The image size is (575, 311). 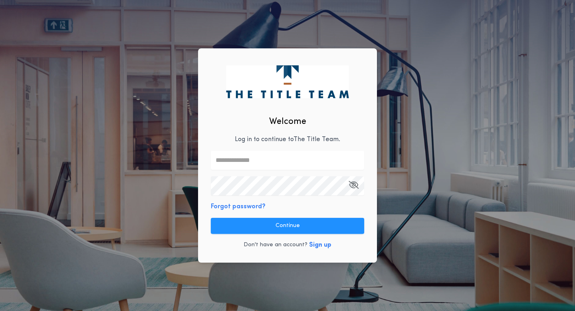 What do you see at coordinates (275, 245) in the screenshot?
I see `p: Don't have an account?` at bounding box center [275, 245].